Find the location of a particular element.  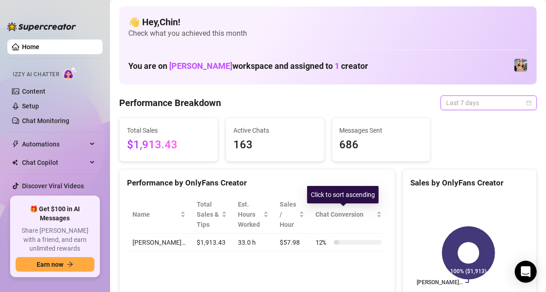

img: logo-BBDzfeDw.svg is located at coordinates (42, 27).